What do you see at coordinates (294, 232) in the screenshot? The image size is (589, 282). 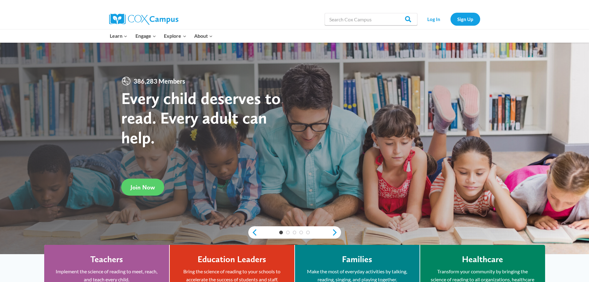 I see `a: 3` at bounding box center [294, 232].